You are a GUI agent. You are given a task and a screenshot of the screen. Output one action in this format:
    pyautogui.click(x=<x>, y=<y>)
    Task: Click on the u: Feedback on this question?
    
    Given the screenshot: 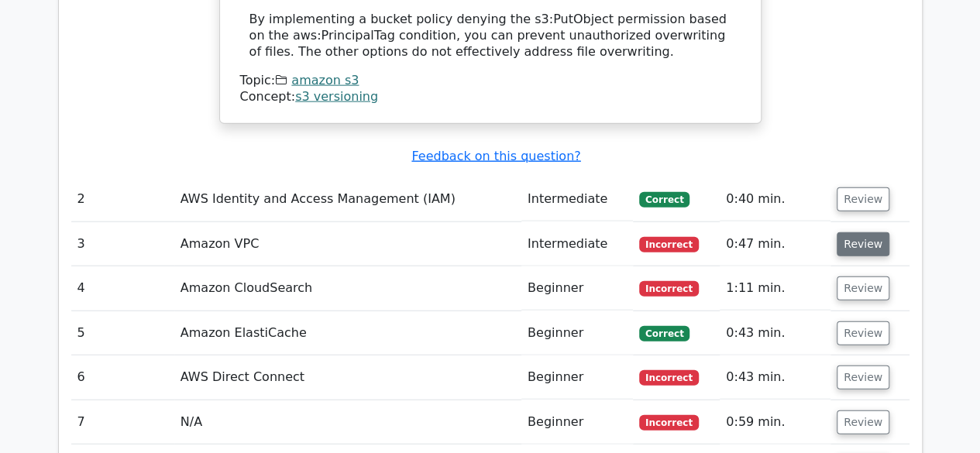 What is the action you would take?
    pyautogui.click(x=496, y=156)
    